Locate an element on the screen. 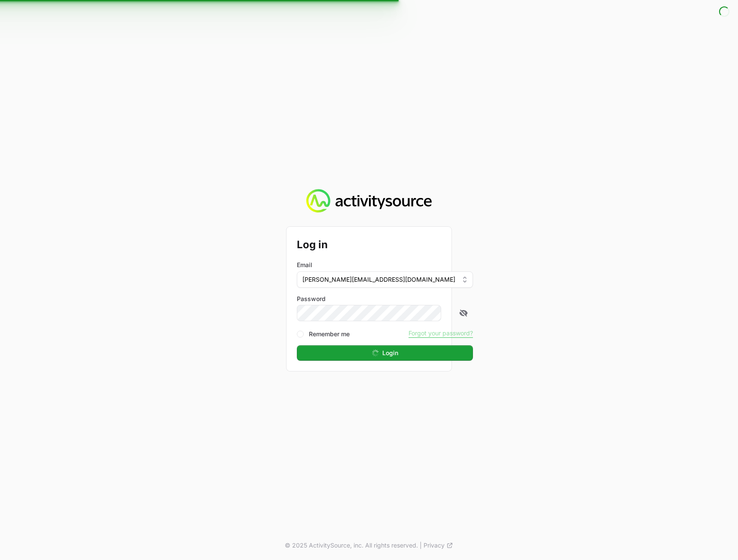 This screenshot has width=738, height=560. a: Privacy is located at coordinates (438, 546).